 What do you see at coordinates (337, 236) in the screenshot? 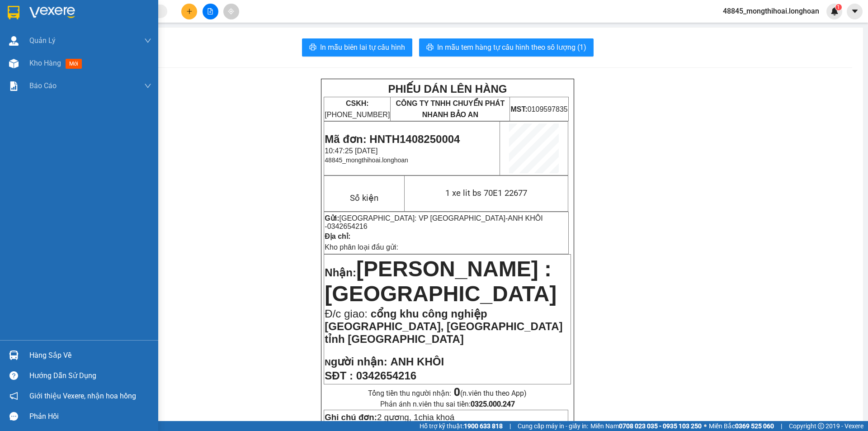
I see `strong: Địa chỉ:` at bounding box center [337, 236].